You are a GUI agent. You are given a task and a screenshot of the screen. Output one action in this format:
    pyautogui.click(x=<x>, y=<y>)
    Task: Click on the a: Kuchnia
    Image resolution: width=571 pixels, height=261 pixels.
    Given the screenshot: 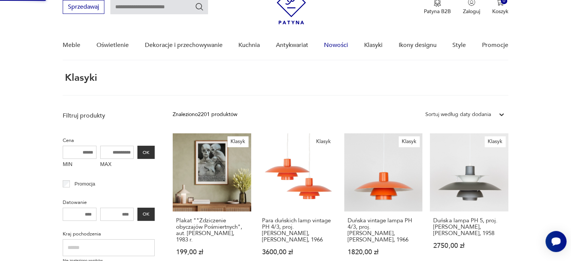 What is the action you would take?
    pyautogui.click(x=249, y=45)
    